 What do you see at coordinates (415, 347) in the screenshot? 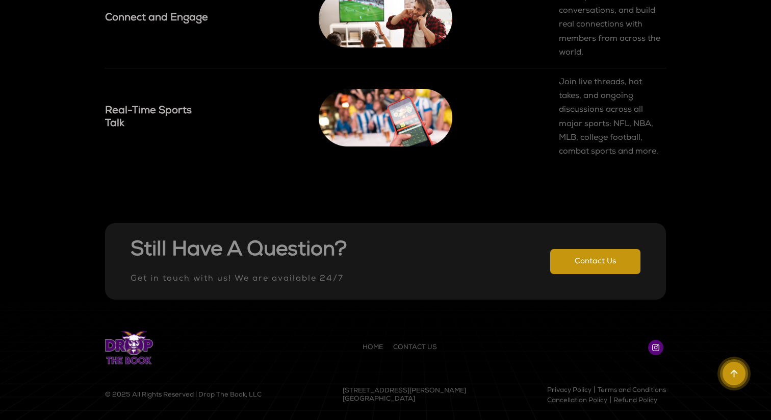
I see `a: CONTACT US` at bounding box center [415, 347].